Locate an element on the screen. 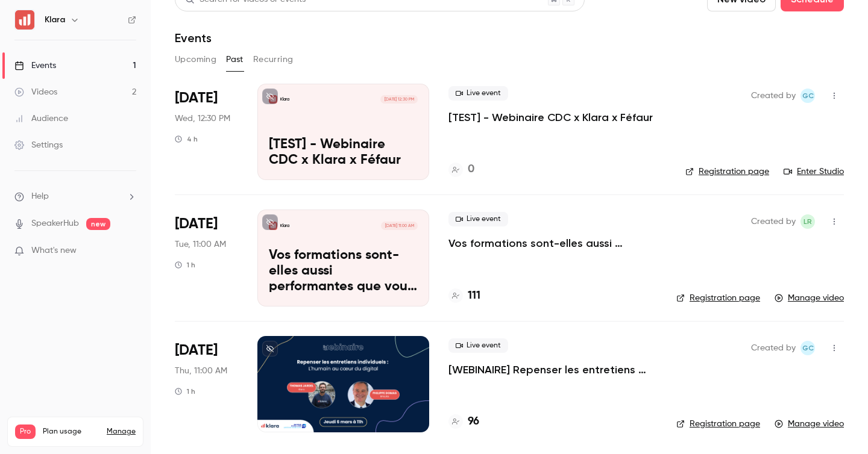 The width and height of the screenshot is (868, 454). div: Sep 3 Wed, 12:30 PM (Europe/Paris) is located at coordinates (206, 132).